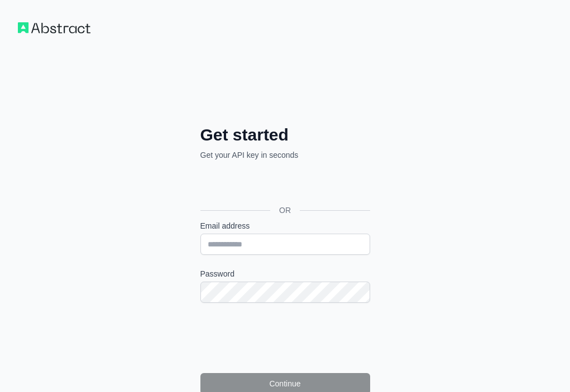  I want to click on label: Password, so click(285, 273).